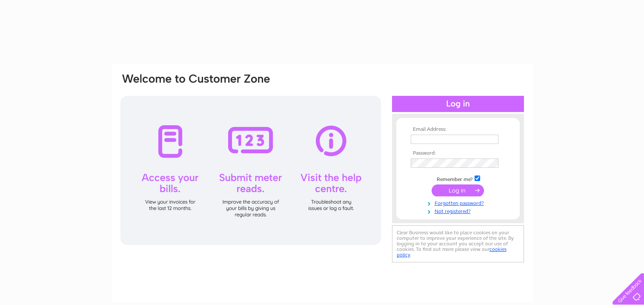  What do you see at coordinates (458, 153) in the screenshot?
I see `th: Password:` at bounding box center [458, 153].